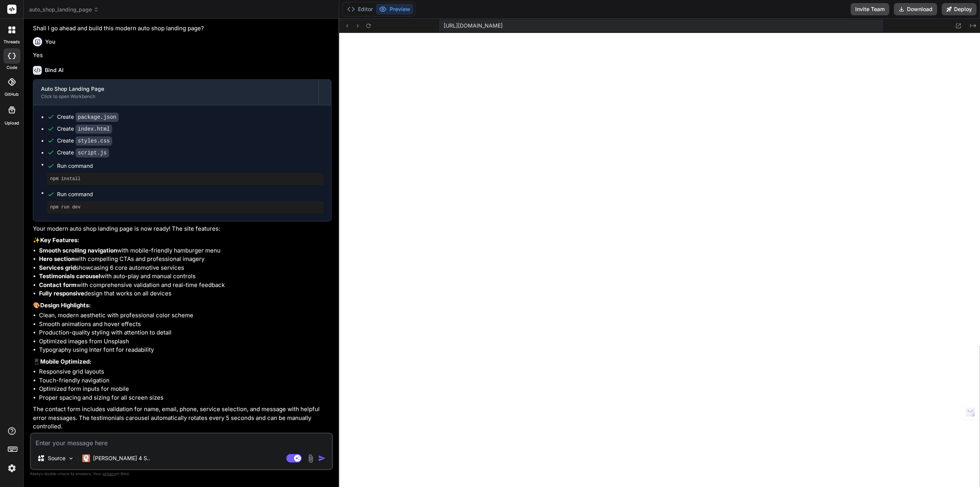  I want to click on li: Production-quality styling with attention to detail, so click(185, 332).